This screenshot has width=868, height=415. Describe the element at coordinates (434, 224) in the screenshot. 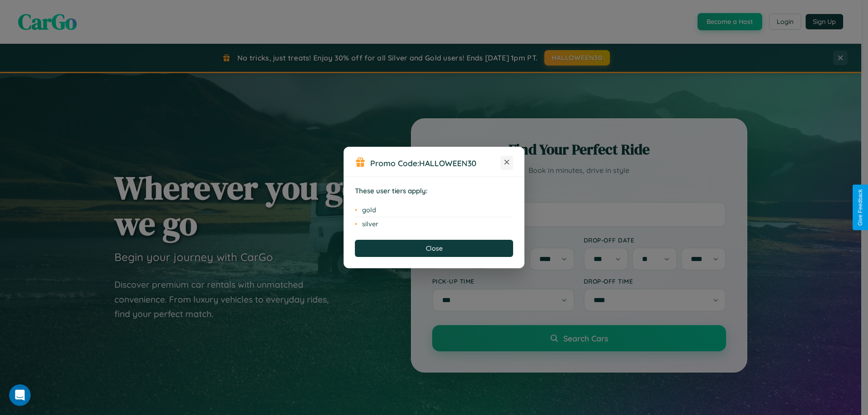

I see `li: silver` at that location.